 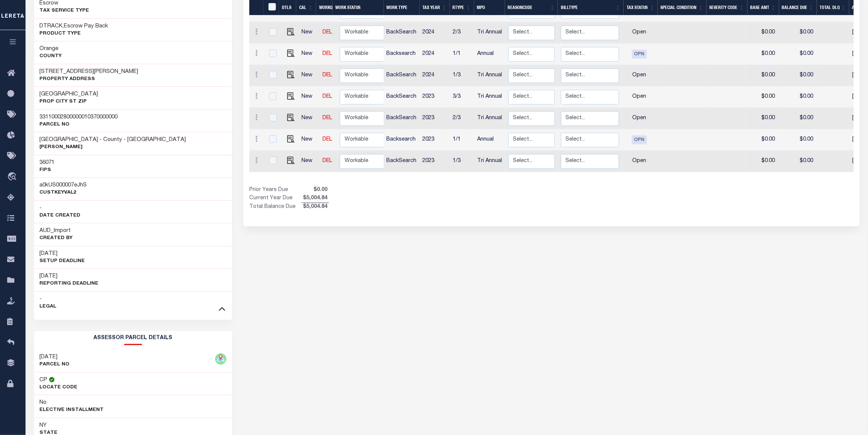 What do you see at coordinates (639, 140) in the screenshot?
I see `span: OPN` at bounding box center [639, 140].